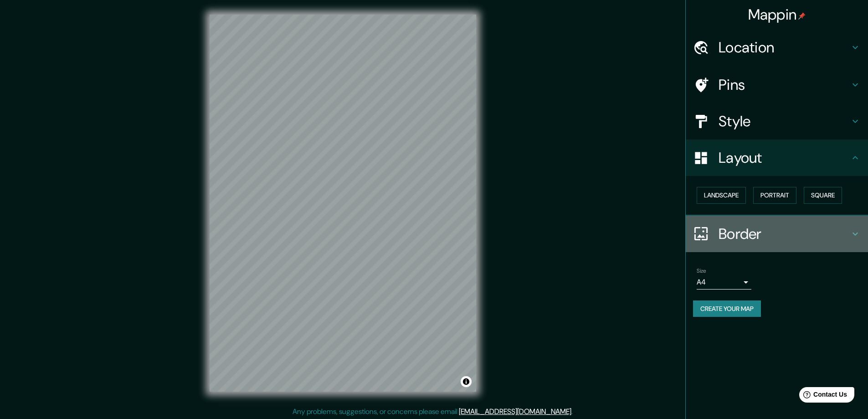 Image resolution: width=868 pixels, height=419 pixels. Describe the element at coordinates (722, 195) in the screenshot. I see `button: Landscape` at that location.